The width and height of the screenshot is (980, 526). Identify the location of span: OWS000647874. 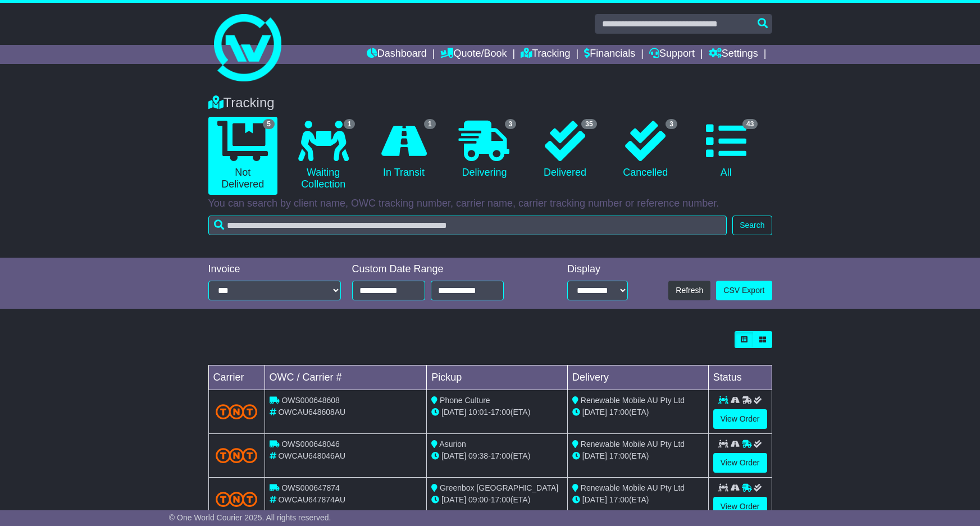
(310, 488).